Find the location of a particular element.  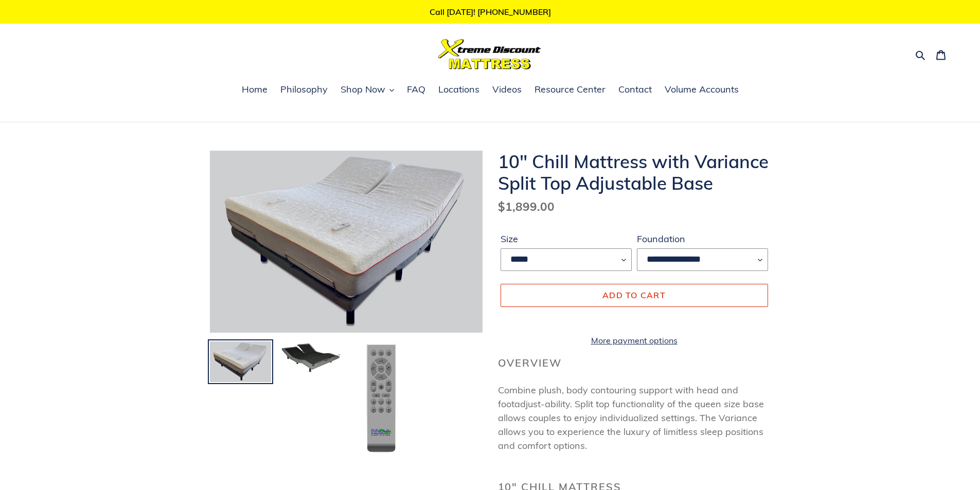

a: Locations is located at coordinates (459, 90).